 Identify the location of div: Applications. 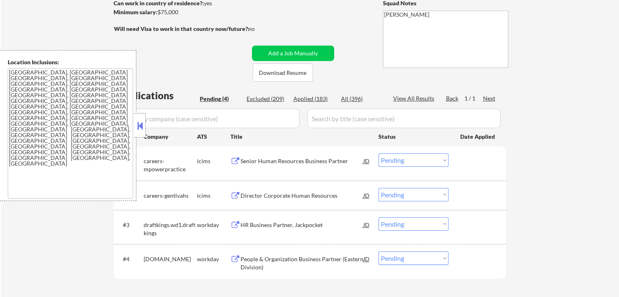
(157, 96).